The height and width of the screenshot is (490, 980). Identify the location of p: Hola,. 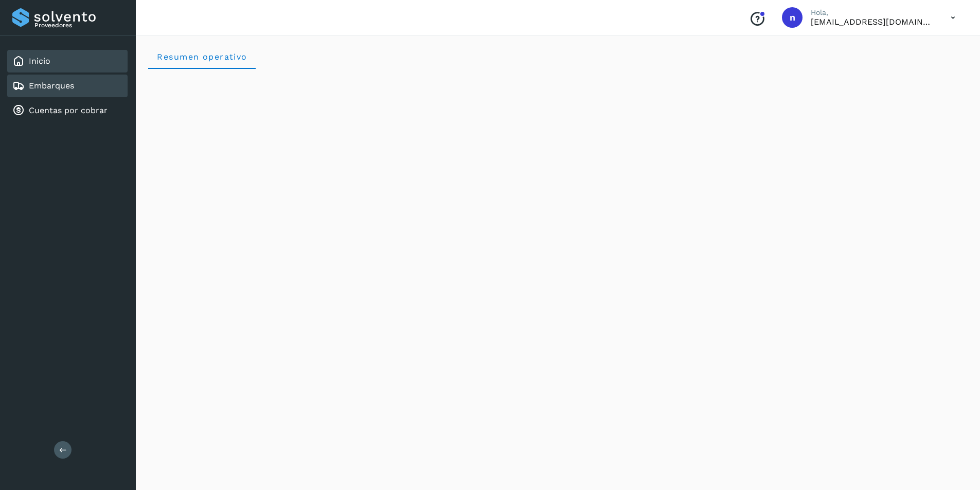
(872, 12).